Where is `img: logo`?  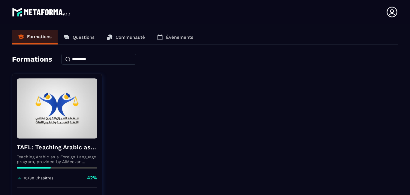
img: logo is located at coordinates (42, 12).